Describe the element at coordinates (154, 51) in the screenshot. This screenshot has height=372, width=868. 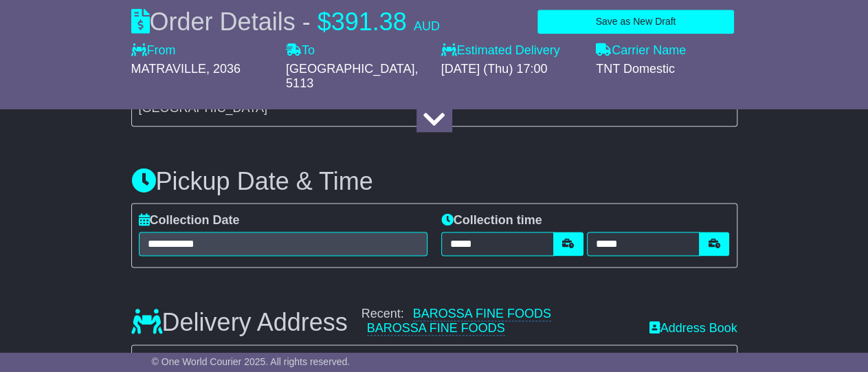
I see `label: From` at that location.